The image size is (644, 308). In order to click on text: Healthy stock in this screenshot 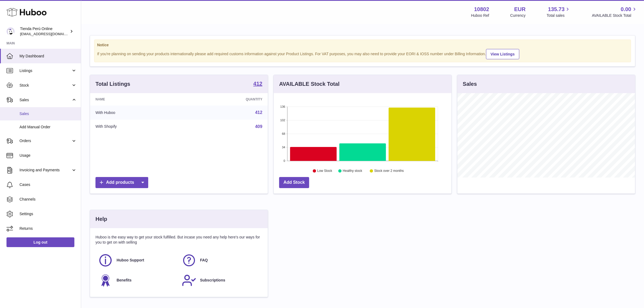, I will do `click(353, 171)`.